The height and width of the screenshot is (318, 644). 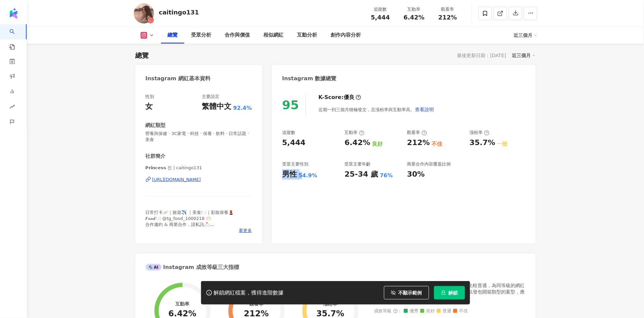 I want to click on div: AI, so click(x=154, y=267).